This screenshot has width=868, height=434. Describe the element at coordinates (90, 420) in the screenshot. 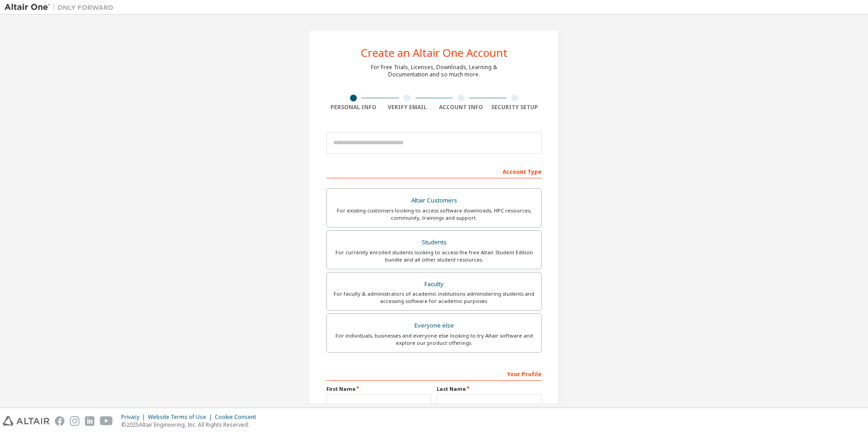

I see `img: linkedin.svg` at that location.